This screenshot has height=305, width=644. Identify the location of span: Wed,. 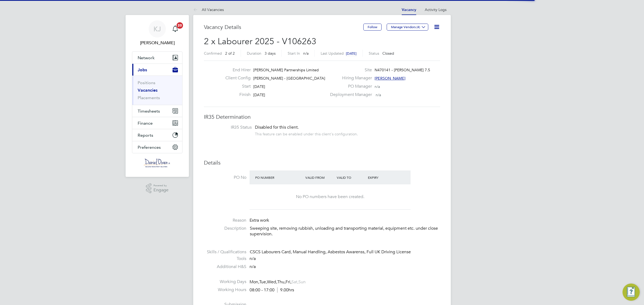
(272, 282).